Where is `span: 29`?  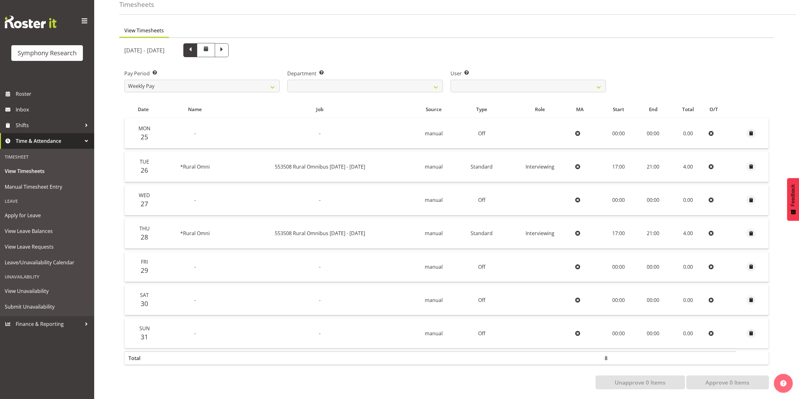 span: 29 is located at coordinates (144, 270).